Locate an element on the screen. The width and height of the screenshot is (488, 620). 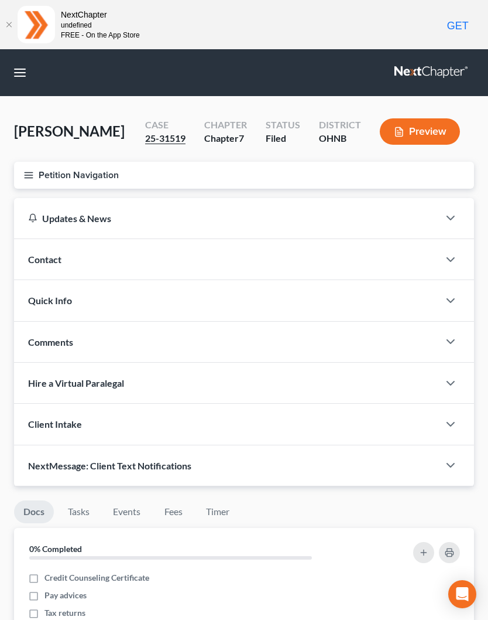
span: Hire a Virtual Paralegal is located at coordinates (76, 382).